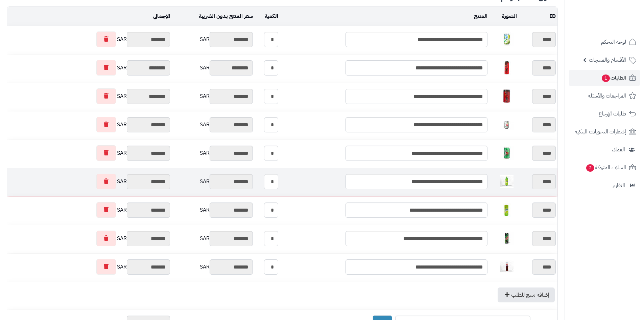 The image size is (644, 320). What do you see at coordinates (507, 239) in the screenshot?
I see `img: 1747589449-eEOsKJiB4F4Qma4ScYfF0w0O3YO6UDZQ-40x40.jpg` at bounding box center [507, 239].